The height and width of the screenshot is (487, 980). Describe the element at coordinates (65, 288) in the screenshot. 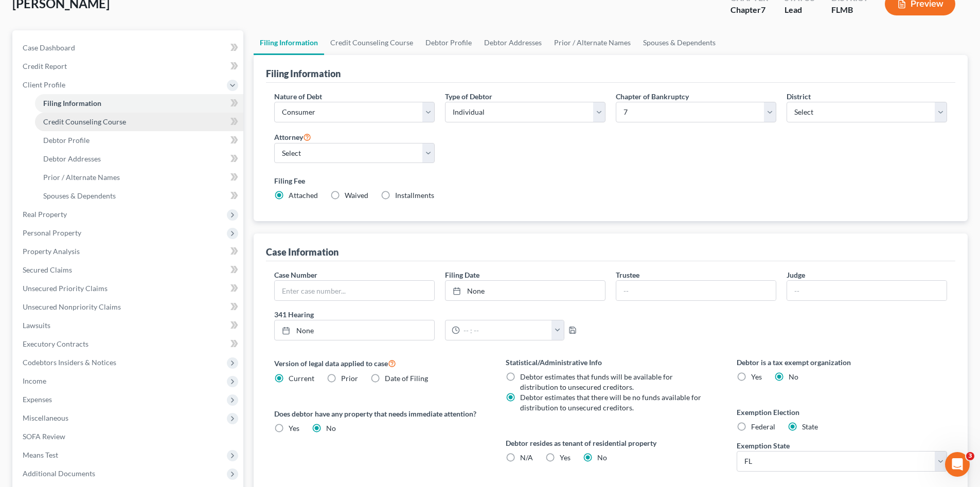

I see `span: Unsecured Priority Claims` at that location.